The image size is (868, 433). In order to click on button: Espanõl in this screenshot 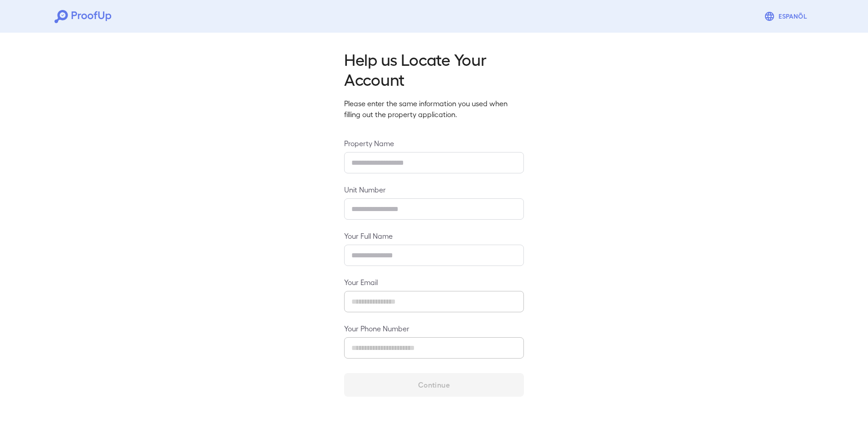, I will do `click(786, 17)`.